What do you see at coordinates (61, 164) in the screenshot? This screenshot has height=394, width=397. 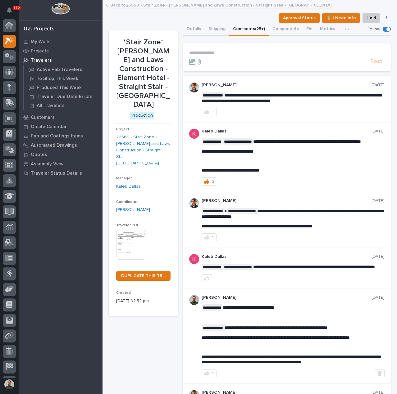 I see `a: Assembly View` at bounding box center [61, 164].